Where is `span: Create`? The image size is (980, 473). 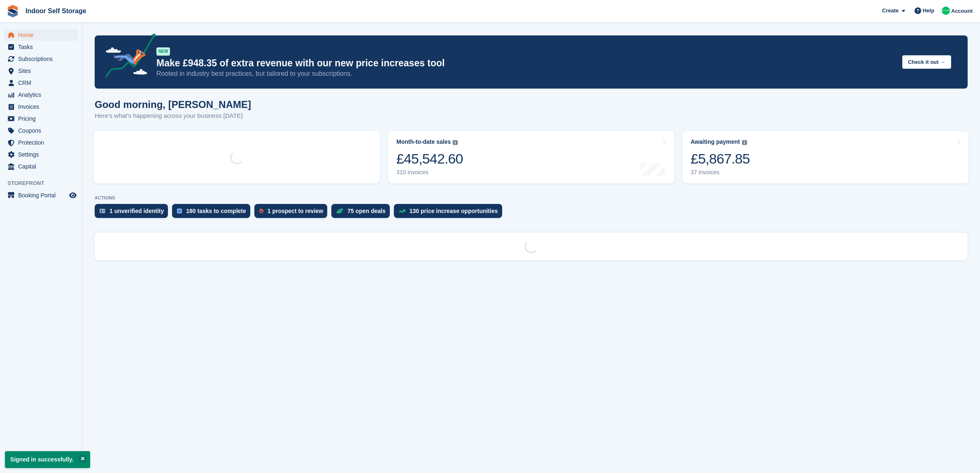
span: Create is located at coordinates (891, 11).